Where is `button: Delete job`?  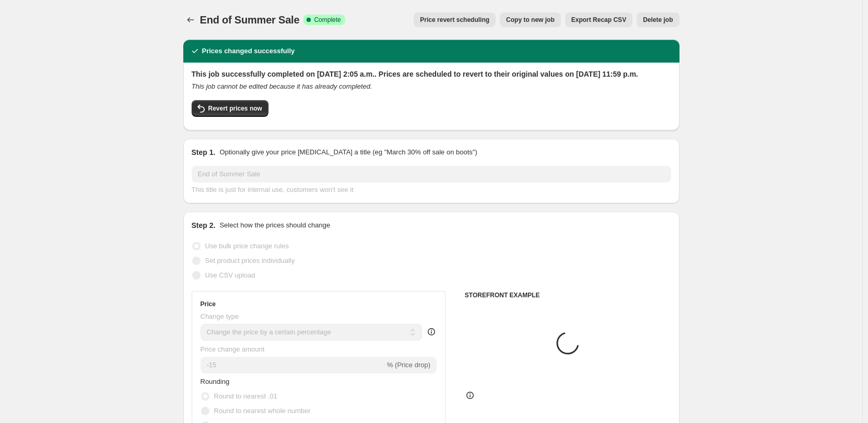
button: Delete job is located at coordinates (657, 20).